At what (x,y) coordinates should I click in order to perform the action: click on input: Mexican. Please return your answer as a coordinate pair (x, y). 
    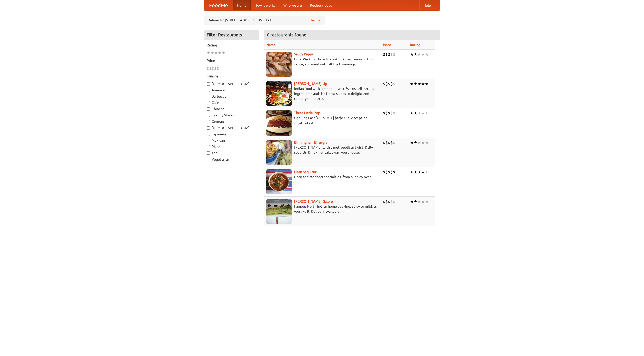
    Looking at the image, I should click on (208, 141).